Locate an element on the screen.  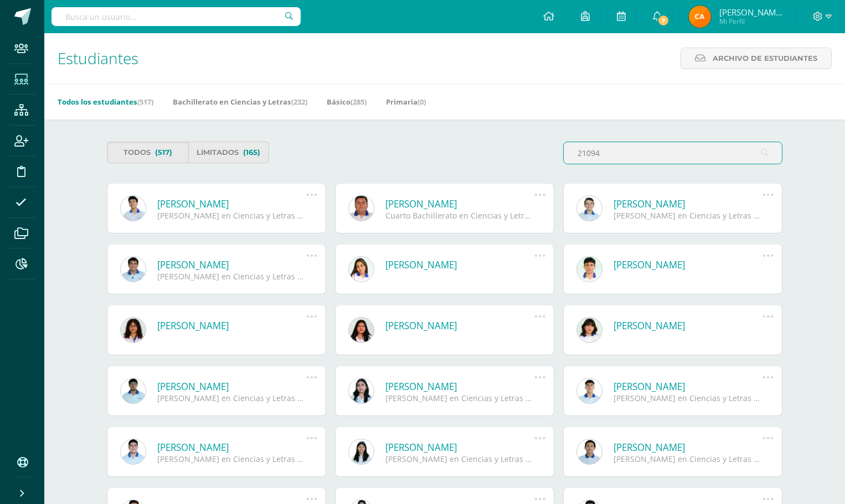
input: Busca al estudiante aquí... is located at coordinates (673, 153).